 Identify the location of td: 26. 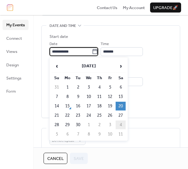
(110, 115).